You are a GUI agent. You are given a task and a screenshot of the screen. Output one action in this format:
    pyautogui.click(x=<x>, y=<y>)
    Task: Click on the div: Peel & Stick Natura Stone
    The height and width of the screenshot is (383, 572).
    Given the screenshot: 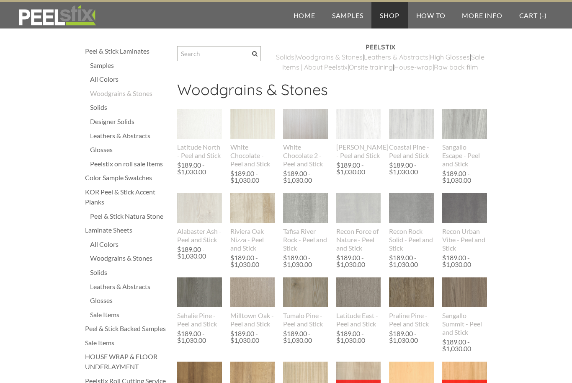 What is the action you would take?
    pyautogui.click(x=130, y=216)
    